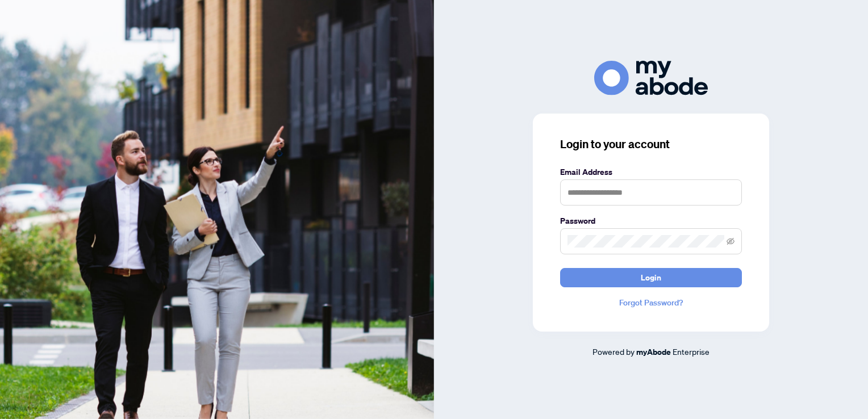 The width and height of the screenshot is (868, 419). I want to click on button: Login, so click(651, 278).